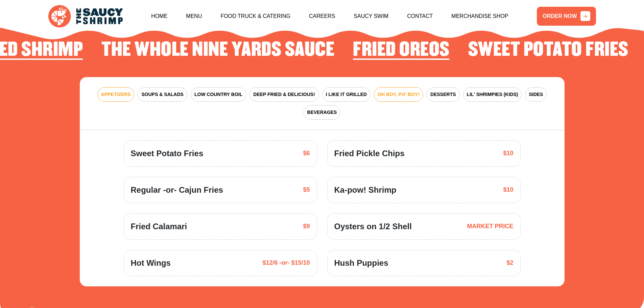 Image resolution: width=644 pixels, height=308 pixels. Describe the element at coordinates (399, 94) in the screenshot. I see `button: OH BOY, PO' BOY!` at that location.